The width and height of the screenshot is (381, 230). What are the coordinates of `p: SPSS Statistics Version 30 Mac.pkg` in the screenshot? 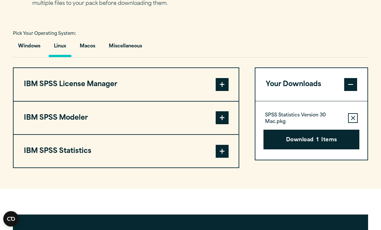 It's located at (305, 119).